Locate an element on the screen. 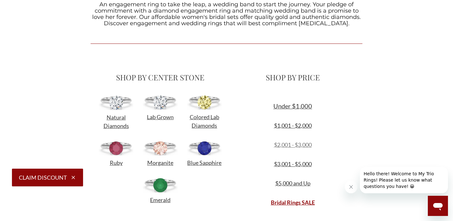 The height and width of the screenshot is (221, 453). span: Under $1,000 is located at coordinates (293, 106).